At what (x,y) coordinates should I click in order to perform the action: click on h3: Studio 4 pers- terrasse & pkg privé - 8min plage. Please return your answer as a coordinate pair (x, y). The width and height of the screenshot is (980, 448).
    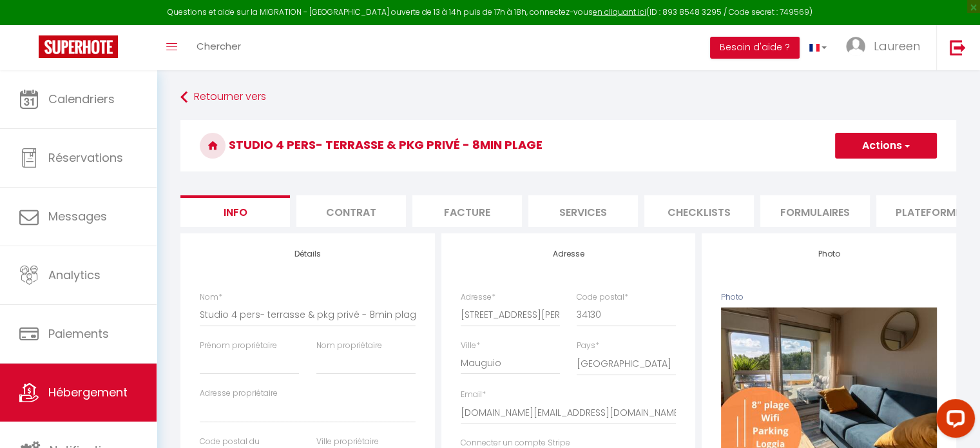
    Looking at the image, I should click on (568, 146).